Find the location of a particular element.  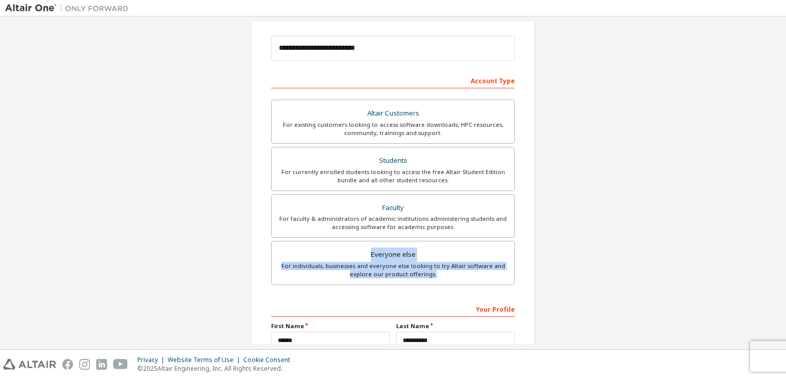

img: facebook.svg is located at coordinates (67, 365).